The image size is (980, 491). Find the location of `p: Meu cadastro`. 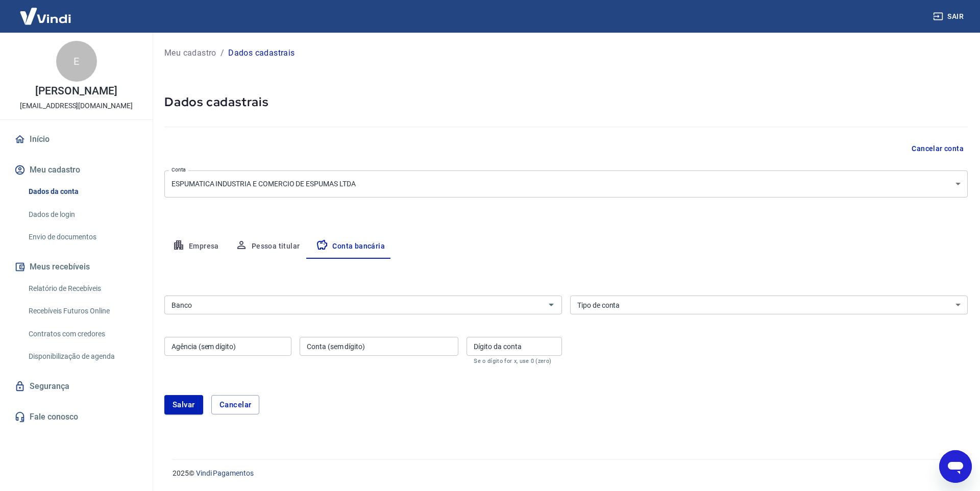

p: Meu cadastro is located at coordinates (190, 53).